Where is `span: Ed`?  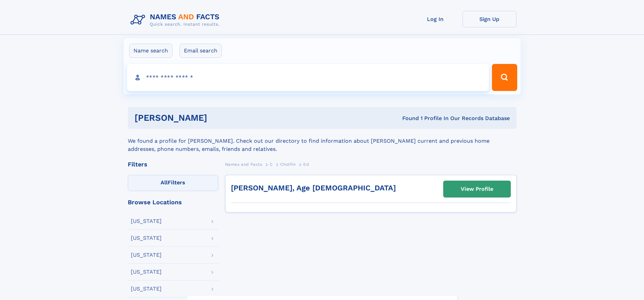 span: Ed is located at coordinates (306, 165).